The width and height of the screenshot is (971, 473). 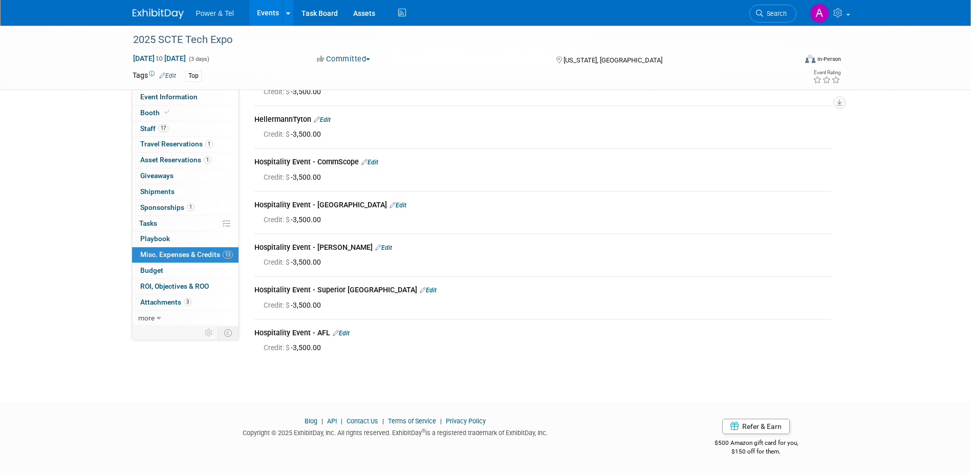 What do you see at coordinates (185, 113) in the screenshot?
I see `a: Booth` at bounding box center [185, 113].